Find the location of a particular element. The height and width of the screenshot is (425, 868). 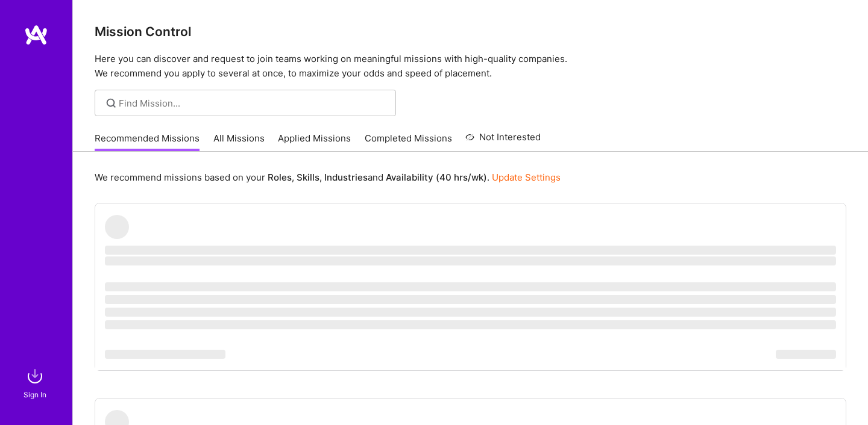

a: sign inSign In is located at coordinates (36, 382).